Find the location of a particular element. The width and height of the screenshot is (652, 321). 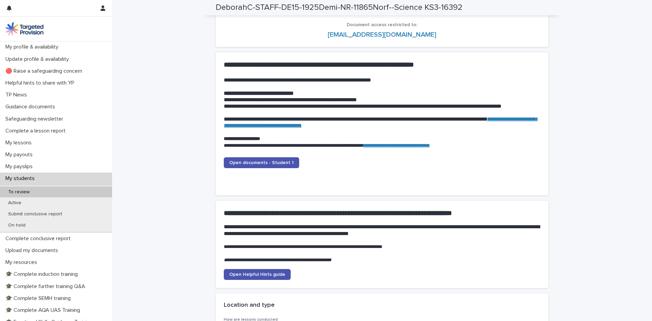

p: On hold is located at coordinates (17, 225).